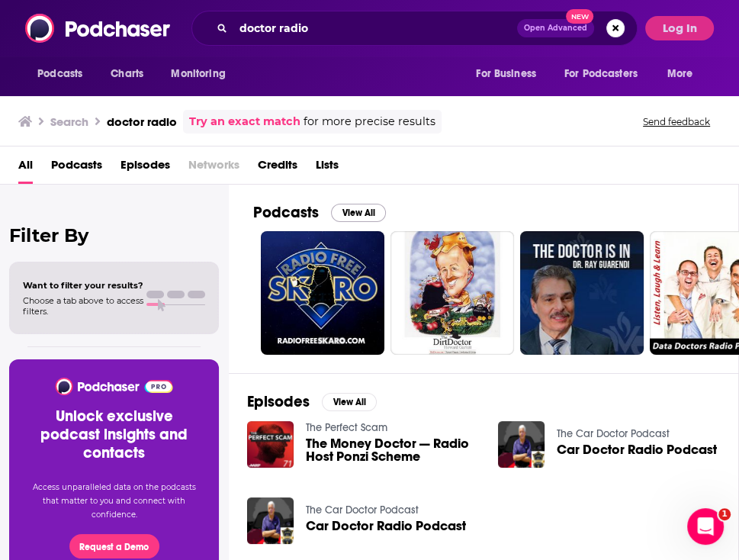  Describe the element at coordinates (506, 74) in the screenshot. I see `span: For Business` at that location.